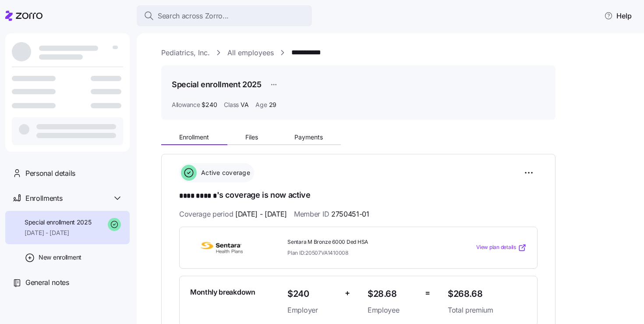 The width and height of the screenshot is (644, 324). I want to click on span: Help, so click(618, 16).